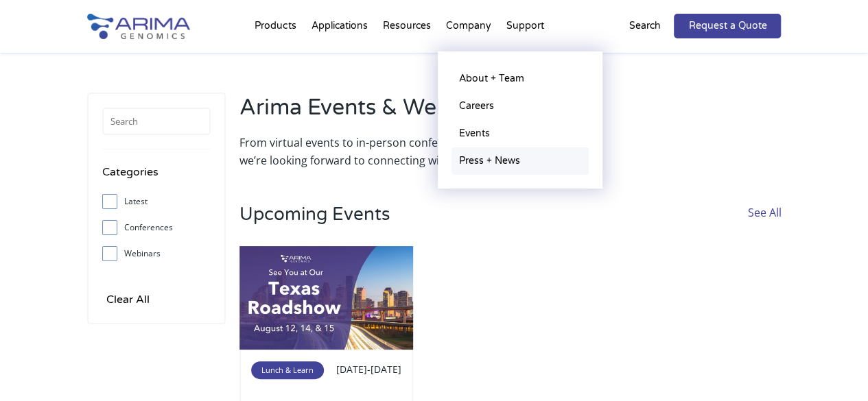 The image size is (868, 401). I want to click on p: Search, so click(644, 26).